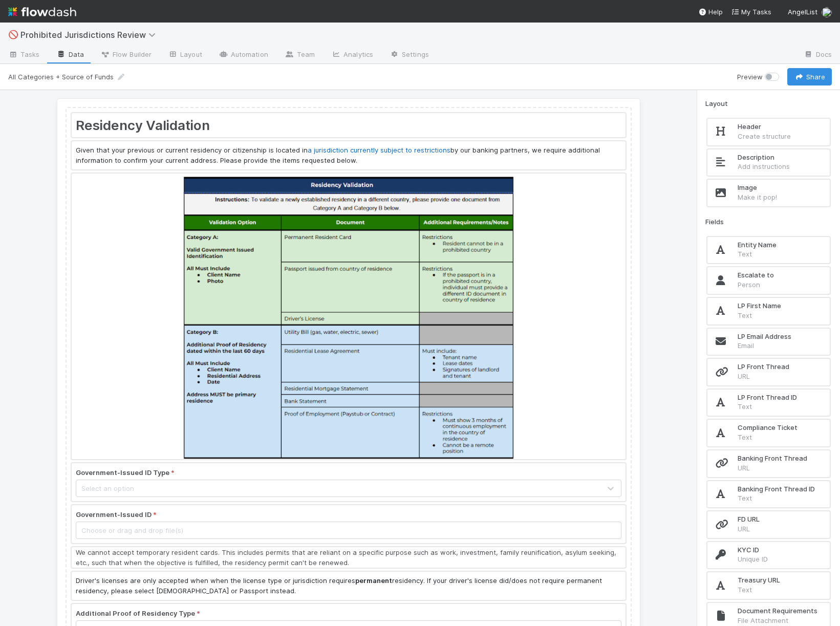  What do you see at coordinates (782, 398) in the screenshot?
I see `h2: LP Front Thread ID` at bounding box center [782, 398].